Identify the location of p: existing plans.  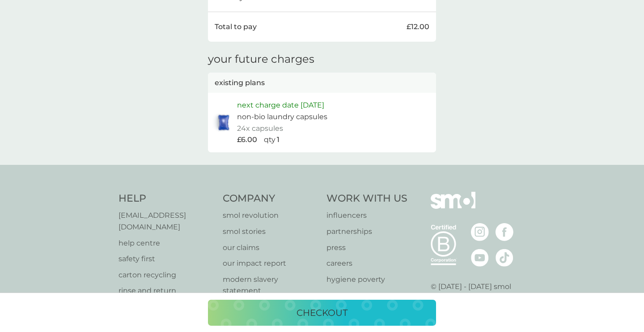
(240, 83).